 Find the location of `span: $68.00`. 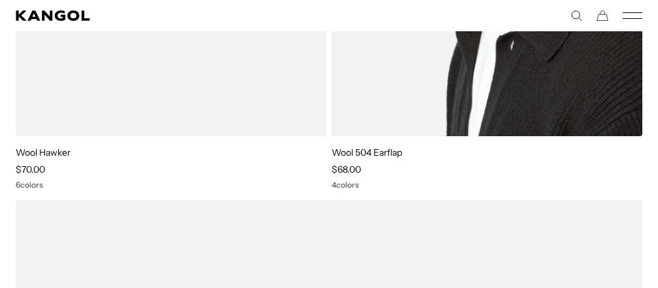

span: $68.00 is located at coordinates (346, 170).